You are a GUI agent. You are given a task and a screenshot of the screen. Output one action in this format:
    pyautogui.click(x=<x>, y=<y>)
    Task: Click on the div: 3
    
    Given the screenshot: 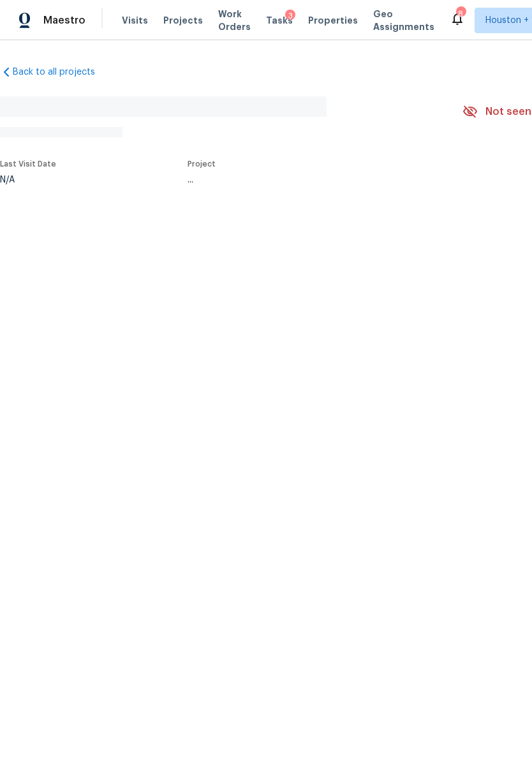 What is the action you would take?
    pyautogui.click(x=290, y=16)
    